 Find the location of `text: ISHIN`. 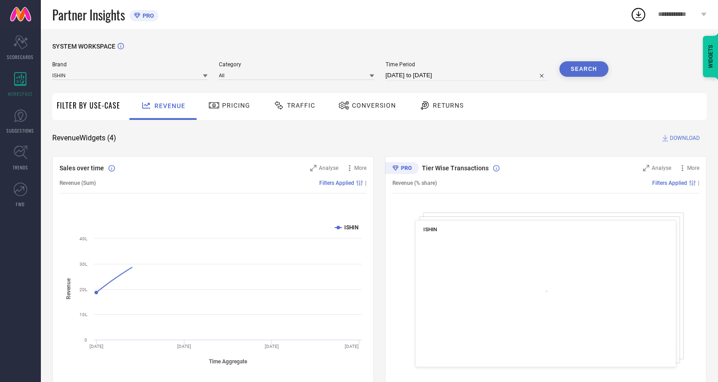

text: ISHIN is located at coordinates (351, 228).